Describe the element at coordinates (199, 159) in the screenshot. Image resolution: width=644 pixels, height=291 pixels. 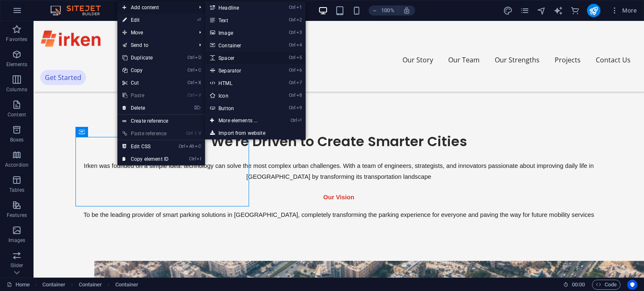
I see `i: I` at that location.